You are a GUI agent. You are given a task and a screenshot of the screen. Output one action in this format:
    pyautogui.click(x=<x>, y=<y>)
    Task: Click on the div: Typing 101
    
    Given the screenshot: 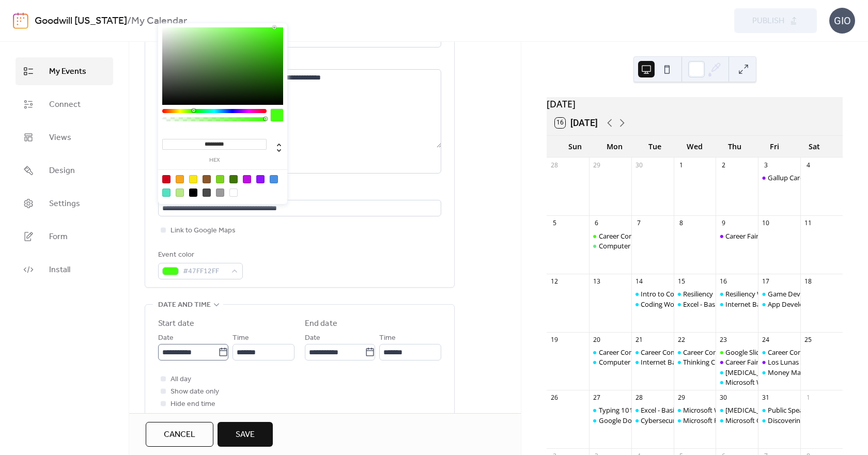 What is the action you would take?
    pyautogui.click(x=616, y=410)
    